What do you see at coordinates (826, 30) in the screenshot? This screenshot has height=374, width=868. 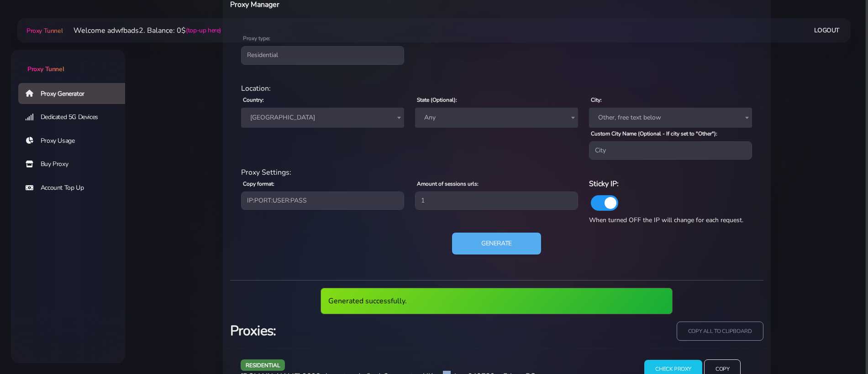 I see `a: Logout` at bounding box center [826, 30].